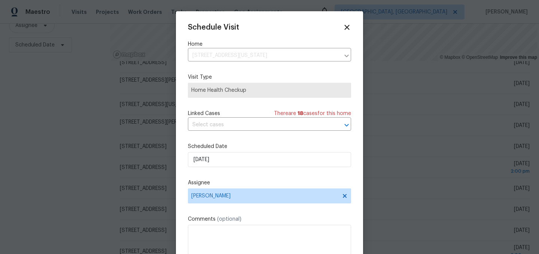 The width and height of the screenshot is (539, 254). I want to click on span: There are case s for this home, so click(313, 113).